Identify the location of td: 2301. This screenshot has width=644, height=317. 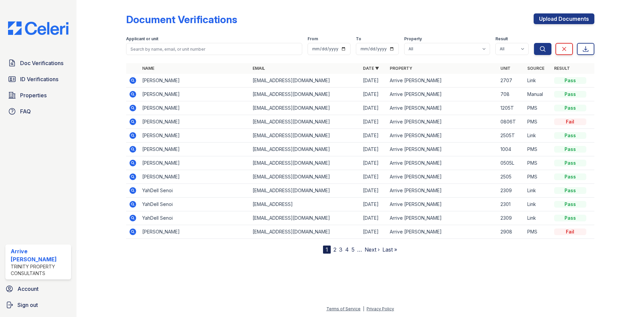
(512, 205).